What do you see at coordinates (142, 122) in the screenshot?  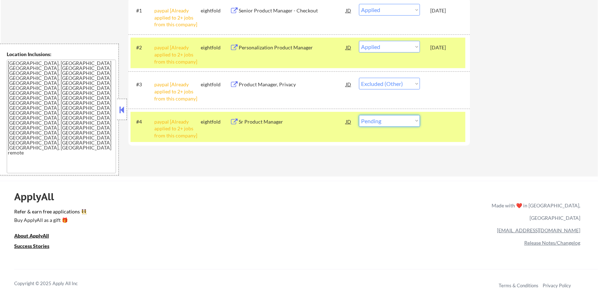 I see `div: #4` at bounding box center [142, 122].